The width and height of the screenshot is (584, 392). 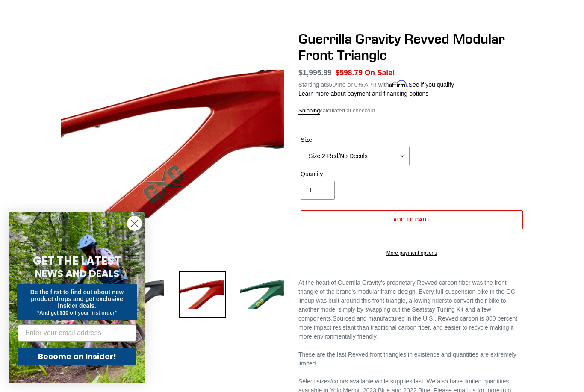 What do you see at coordinates (355, 140) in the screenshot?
I see `label: Size` at bounding box center [355, 140].